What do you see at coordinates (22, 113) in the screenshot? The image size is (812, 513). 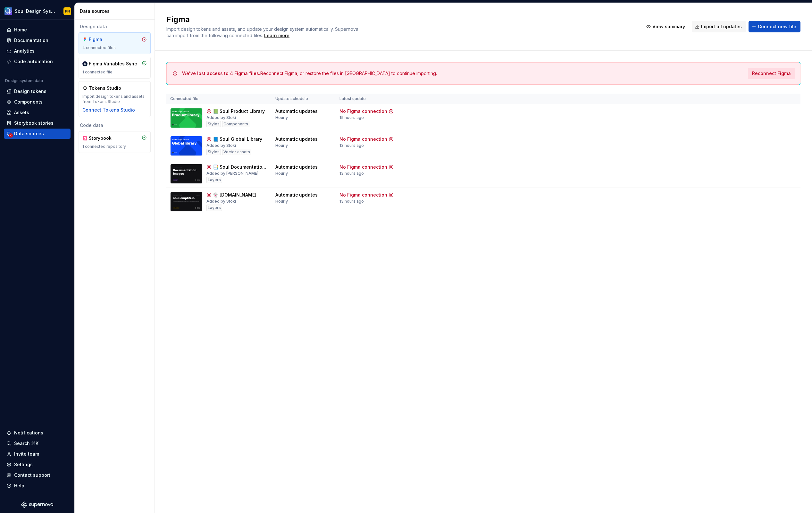 I see `div: Assets` at bounding box center [22, 113].